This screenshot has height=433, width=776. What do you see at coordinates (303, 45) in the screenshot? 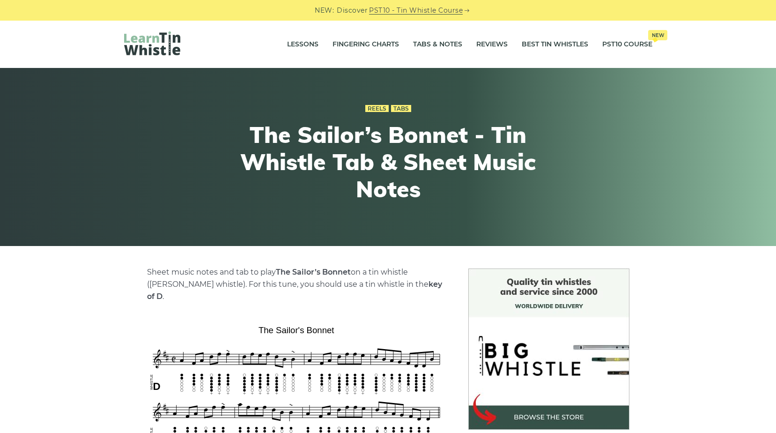
I see `a: Lessons` at bounding box center [303, 45].